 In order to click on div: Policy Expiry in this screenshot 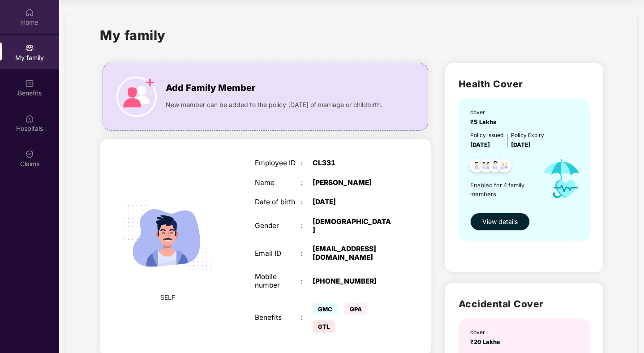, I will do `click(528, 135)`.